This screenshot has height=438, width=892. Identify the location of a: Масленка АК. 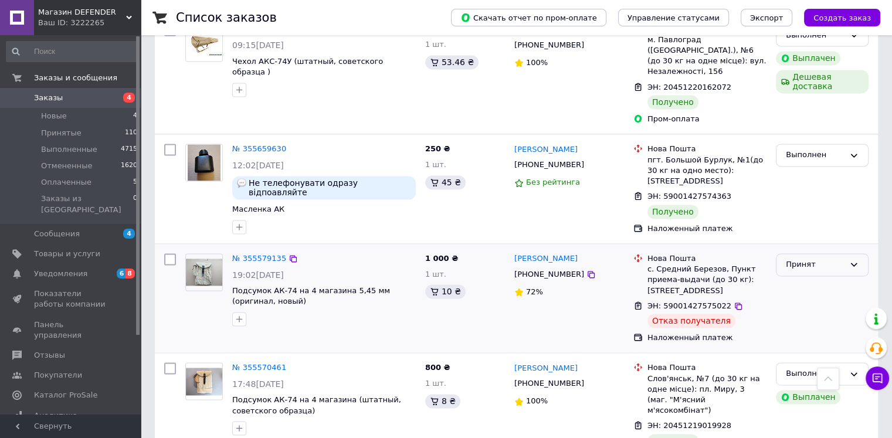
(258, 209).